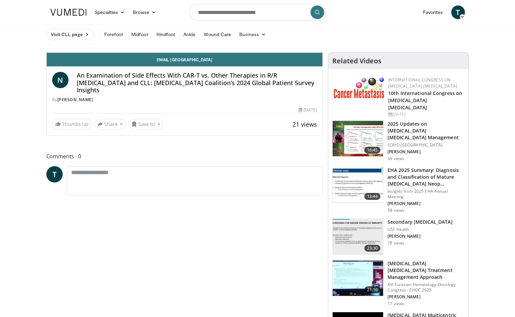 The height and width of the screenshot is (317, 515). Describe the element at coordinates (110, 12) in the screenshot. I see `a: Specialties` at that location.